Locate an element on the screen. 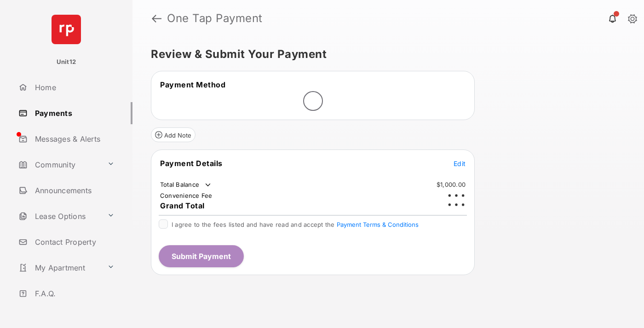 The width and height of the screenshot is (644, 328). img: svg+xml;base64,PHN2ZyB4bWxucz0iaHR0cDovL3d3dy53My5vcmcvMjAwMC9zdmciIHdpZHRoPSI2NCIgaGVpZ2h0PSI2NC... is located at coordinates (66, 29).